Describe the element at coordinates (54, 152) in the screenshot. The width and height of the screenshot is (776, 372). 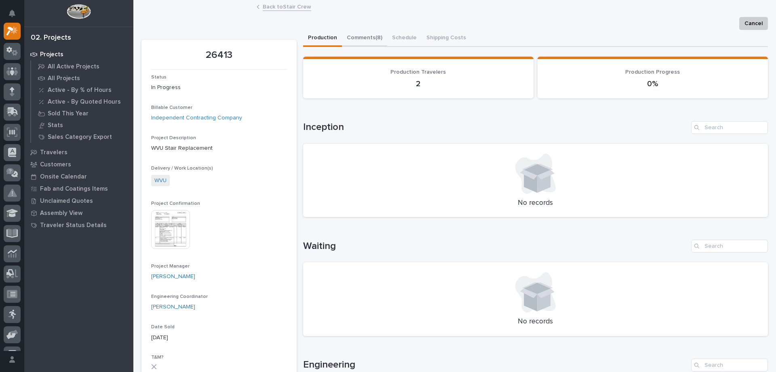
I see `p: Travelers` at that location.